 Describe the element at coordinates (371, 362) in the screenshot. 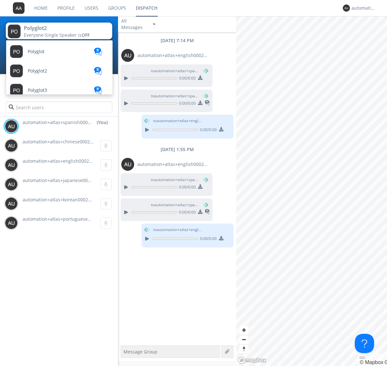

I see `a: Mapbox` at that location.